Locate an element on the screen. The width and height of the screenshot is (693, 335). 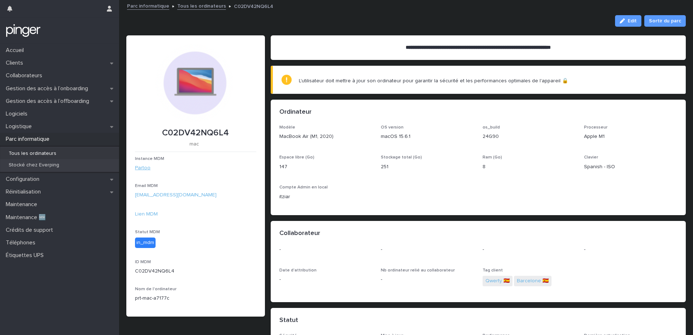
p: mac is located at coordinates (194, 144).